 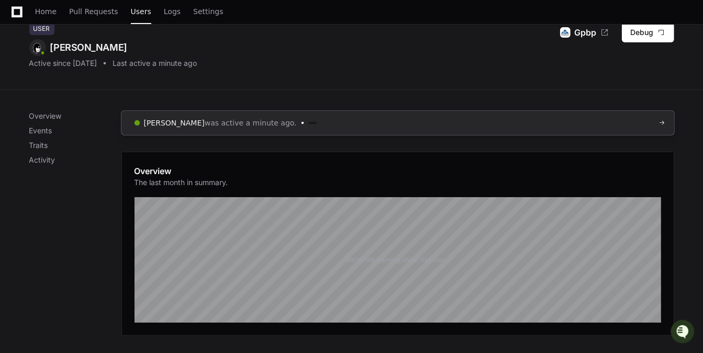 What do you see at coordinates (100, 114) in the screenshot?
I see `a: Powered byPylon` at bounding box center [100, 114].